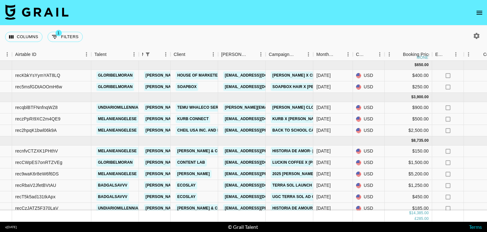 The height and width of the screenshot is (232, 487). Describe the element at coordinates (409, 130) in the screenshot. I see `div: $2,500.00` at that location.